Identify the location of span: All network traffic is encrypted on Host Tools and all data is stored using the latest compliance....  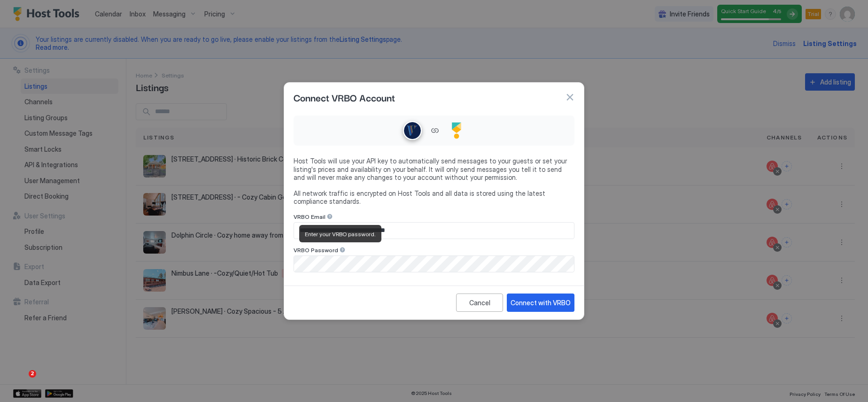
(434, 197).